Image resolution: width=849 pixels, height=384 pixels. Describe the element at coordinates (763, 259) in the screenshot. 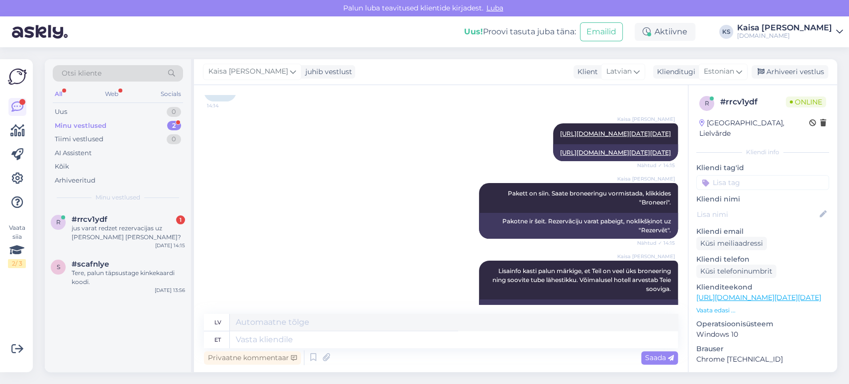

I see `p: Kliendi telefon` at that location.